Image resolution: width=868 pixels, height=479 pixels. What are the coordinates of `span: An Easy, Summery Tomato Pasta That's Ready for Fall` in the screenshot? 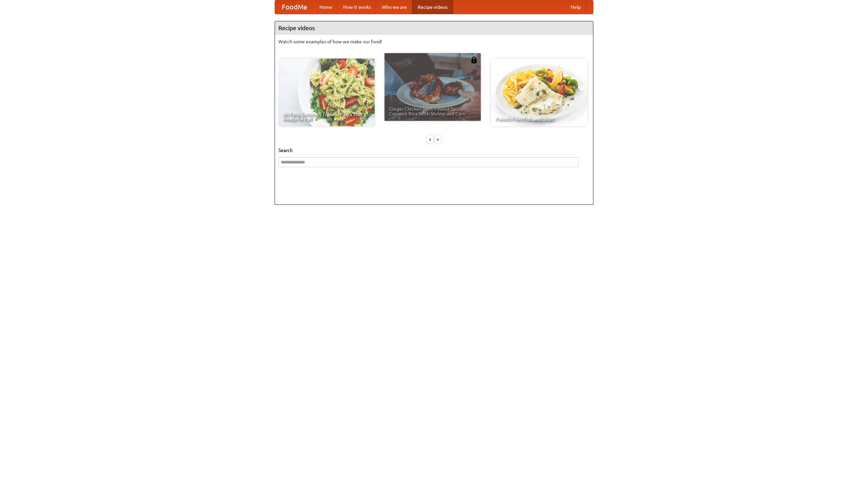 It's located at (327, 117).